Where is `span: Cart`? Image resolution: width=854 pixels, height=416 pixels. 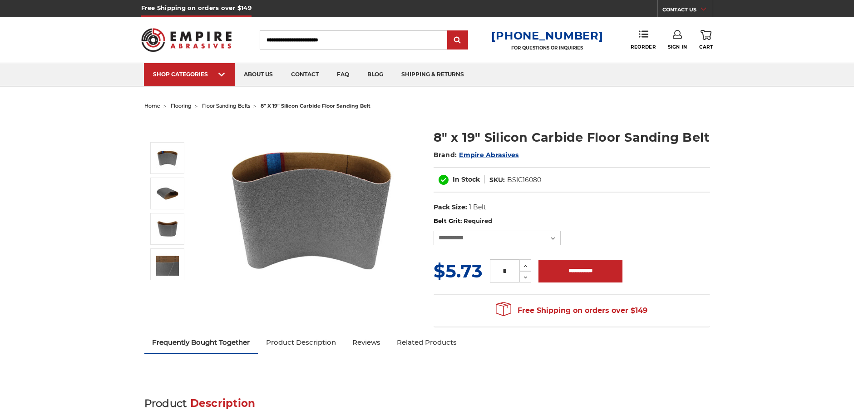 span: Cart is located at coordinates (706, 47).